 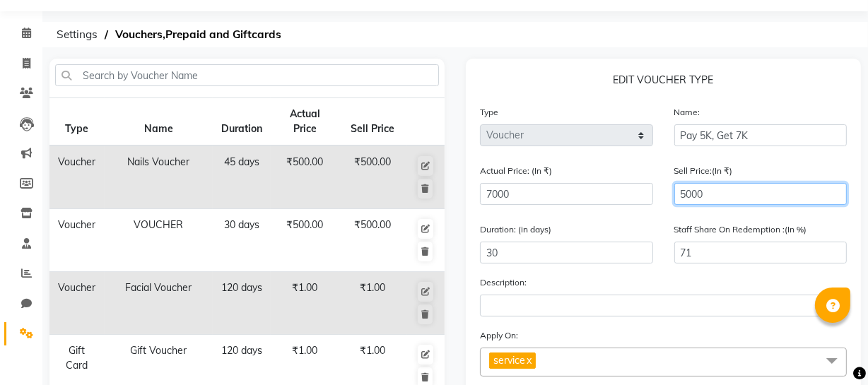 I want to click on span: Vouchers,Prepaid and Giftcards, so click(x=198, y=34).